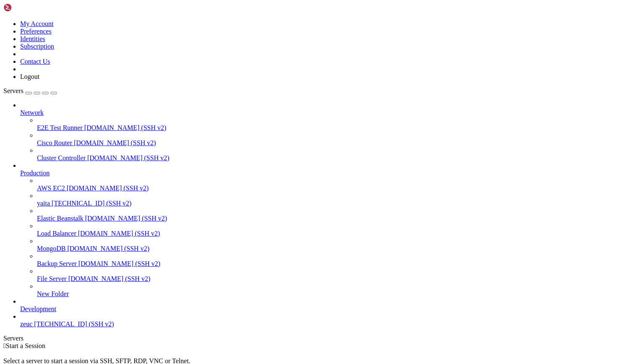  Describe the element at coordinates (43, 203) in the screenshot. I see `span: yaita` at that location.